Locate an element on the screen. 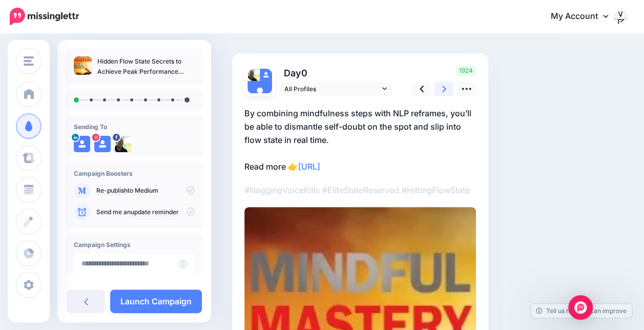 The height and width of the screenshot is (330, 644). span: All Profiles is located at coordinates (332, 89).